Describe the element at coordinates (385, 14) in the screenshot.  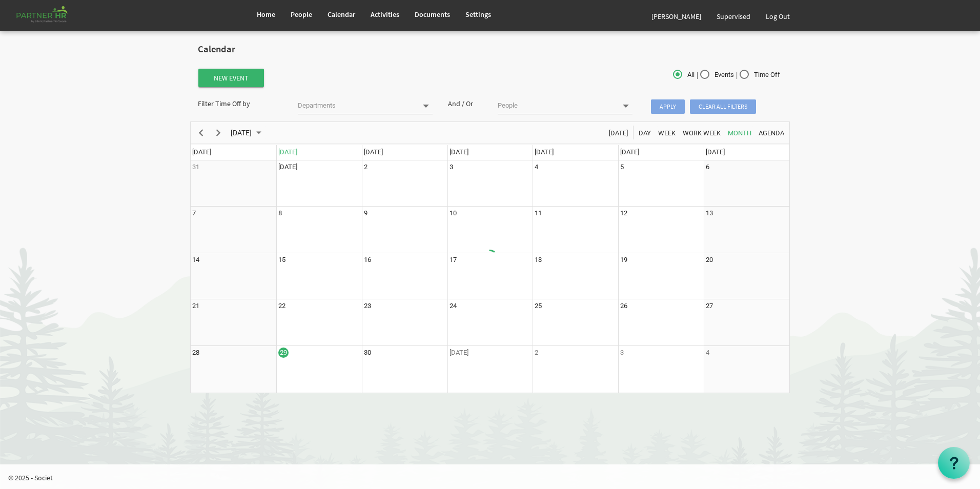
I see `span: Activities` at that location.